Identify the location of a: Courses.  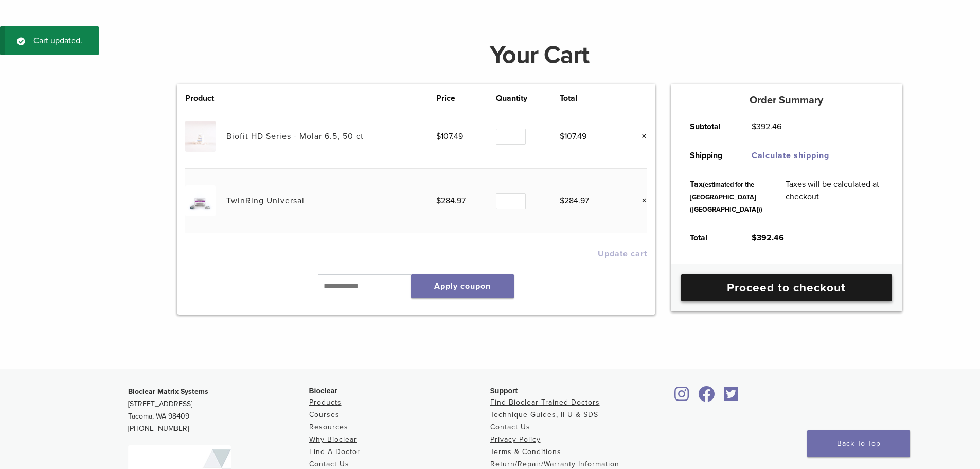
(324, 414).